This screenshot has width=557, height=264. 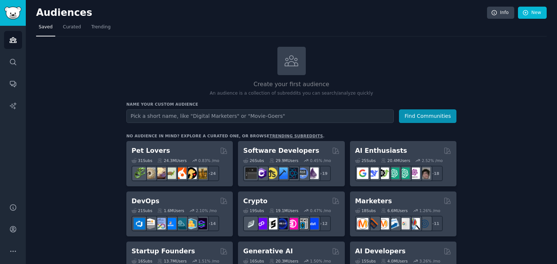 What do you see at coordinates (414, 224) in the screenshot?
I see `img: MarketingResearch` at bounding box center [414, 224].